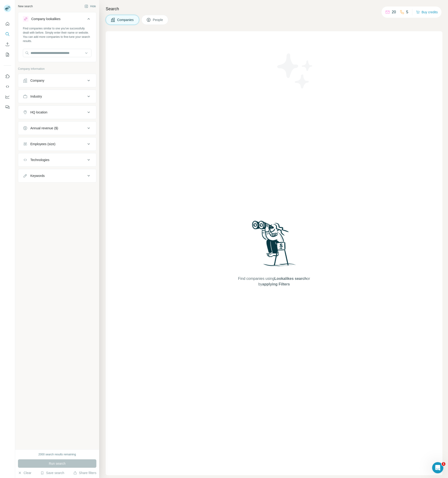  What do you see at coordinates (276, 284) in the screenshot?
I see `span: applying Filters` at bounding box center [276, 284].